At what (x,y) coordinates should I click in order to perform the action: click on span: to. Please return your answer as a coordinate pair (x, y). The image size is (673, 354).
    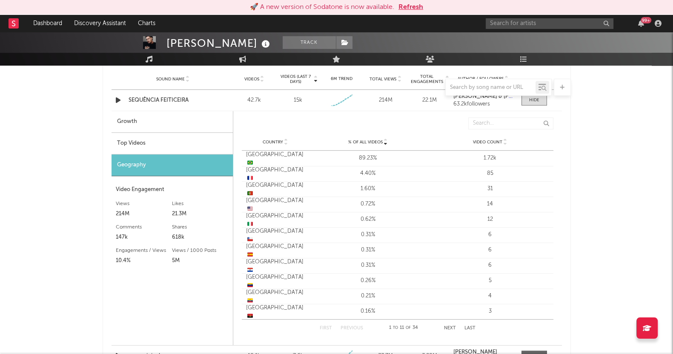
    Looking at the image, I should click on (395, 328).